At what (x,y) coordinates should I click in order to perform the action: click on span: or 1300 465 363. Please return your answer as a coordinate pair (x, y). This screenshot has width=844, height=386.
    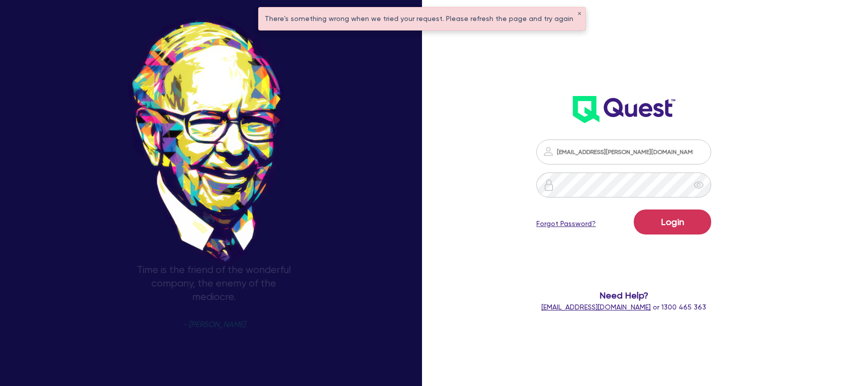
    Looking at the image, I should click on (624, 307).